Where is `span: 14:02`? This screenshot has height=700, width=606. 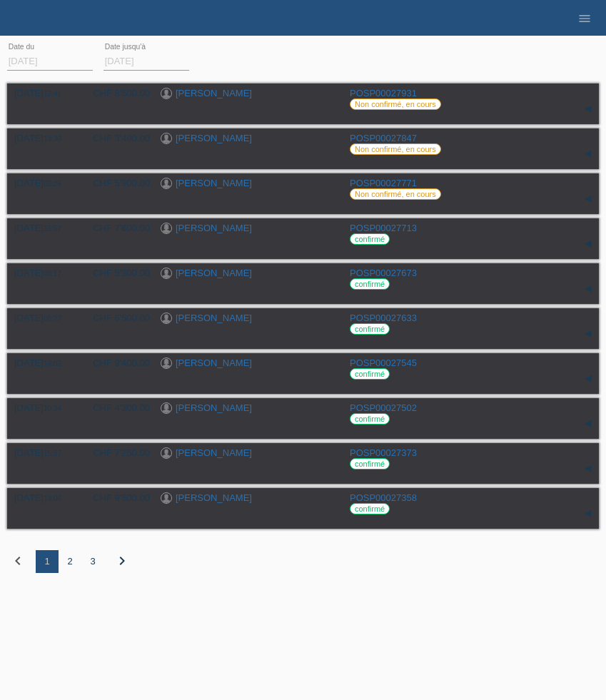 span: 14:02 is located at coordinates (52, 363).